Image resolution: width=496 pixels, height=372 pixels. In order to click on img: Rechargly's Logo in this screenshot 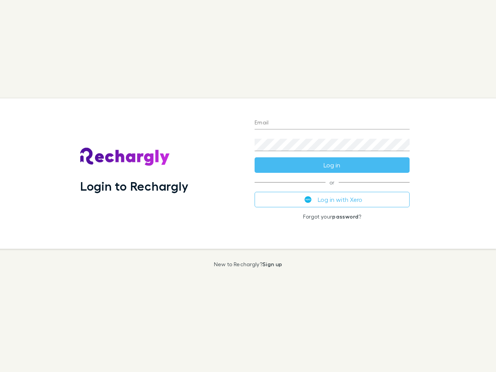, I will do `click(125, 157)`.